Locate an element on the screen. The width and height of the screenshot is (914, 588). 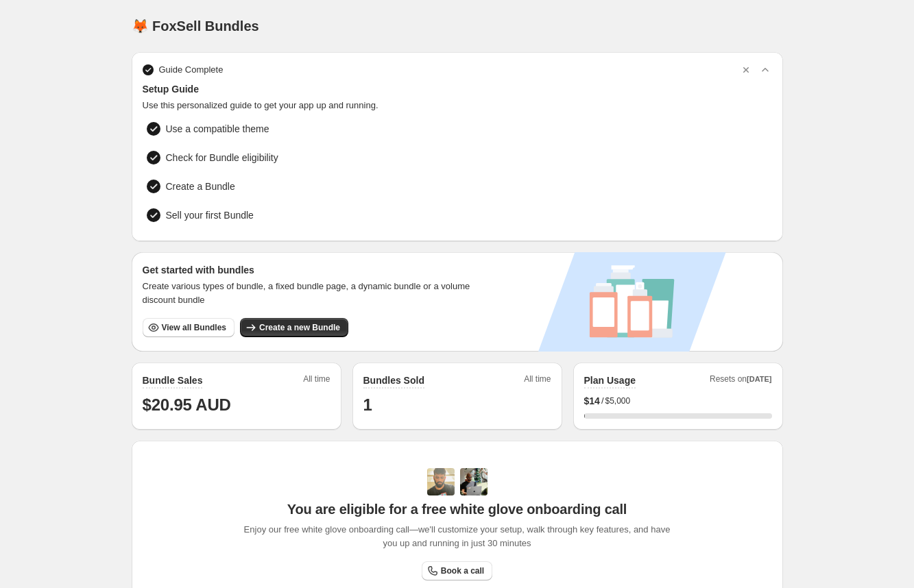
h1: 1 is located at coordinates (458, 405).